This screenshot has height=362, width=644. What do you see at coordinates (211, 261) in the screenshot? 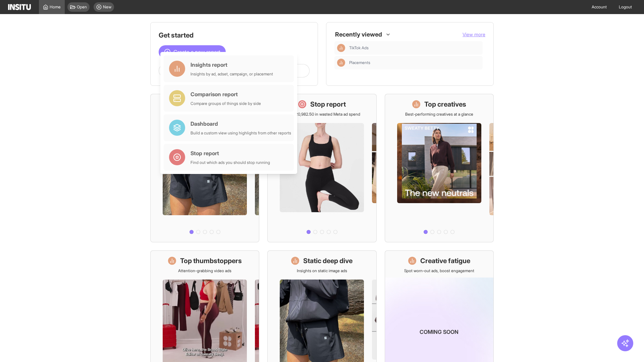
I see `h1: Top thumbstoppers` at bounding box center [211, 261].